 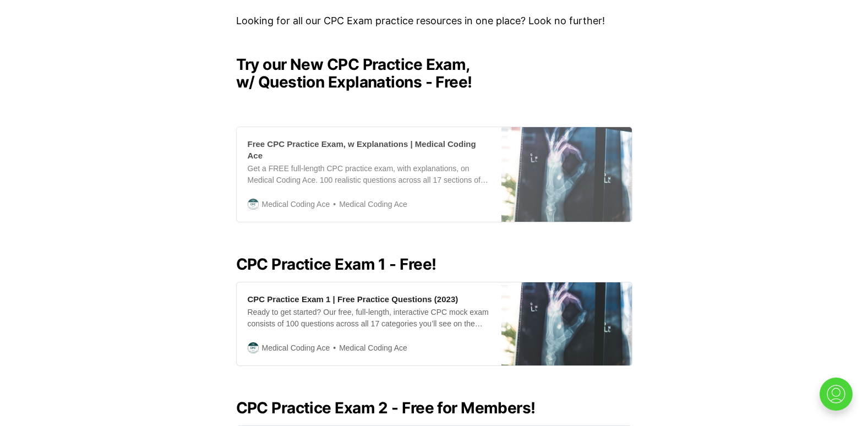 I want to click on div: Free CPC Practice Exam, w Explanations | Medical Coding Ace, so click(x=369, y=150).